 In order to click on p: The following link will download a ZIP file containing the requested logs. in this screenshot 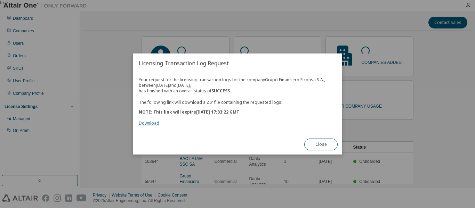, I will do `click(237, 102)`.